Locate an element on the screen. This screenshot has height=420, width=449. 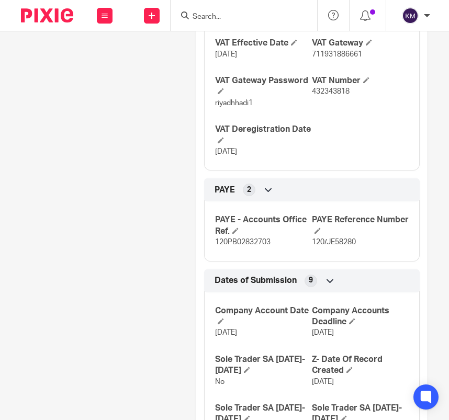
span: PAYE is located at coordinates (224, 190).